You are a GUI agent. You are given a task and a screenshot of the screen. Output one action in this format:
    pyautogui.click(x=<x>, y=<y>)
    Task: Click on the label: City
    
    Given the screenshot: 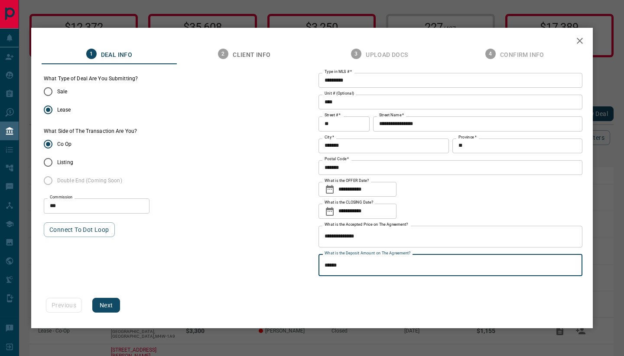 What is the action you would take?
    pyautogui.click(x=329, y=137)
    